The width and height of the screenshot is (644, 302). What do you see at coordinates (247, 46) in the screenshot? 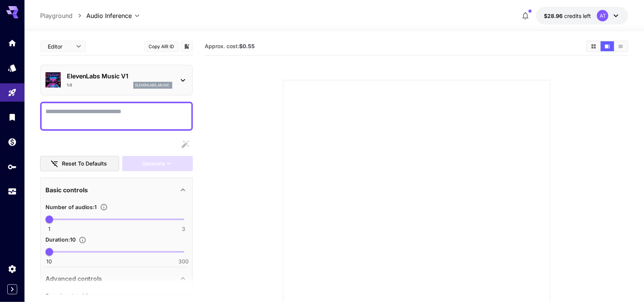
I see `b: $0.55` at bounding box center [247, 46].